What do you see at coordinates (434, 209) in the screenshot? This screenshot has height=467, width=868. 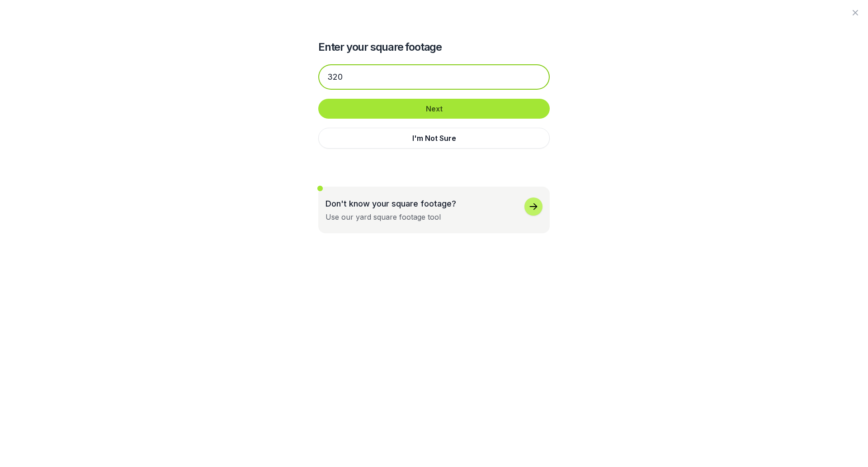 I see `button: Don't know your square footage?Use our yard square footage tool` at bounding box center [434, 209].